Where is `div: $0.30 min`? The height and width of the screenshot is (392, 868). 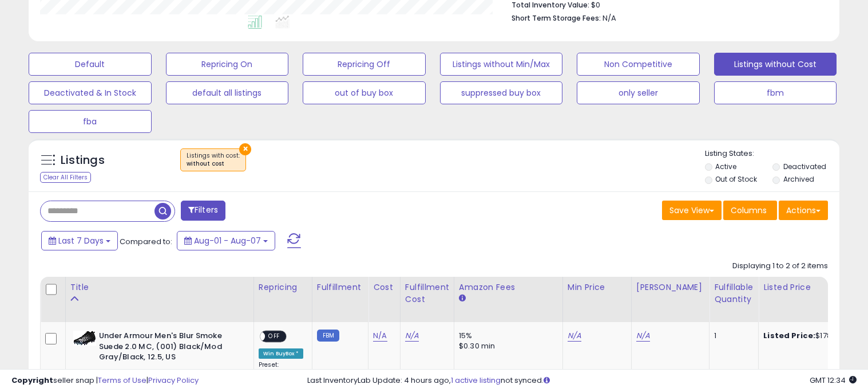
div: $0.30 min is located at coordinates (507, 346).